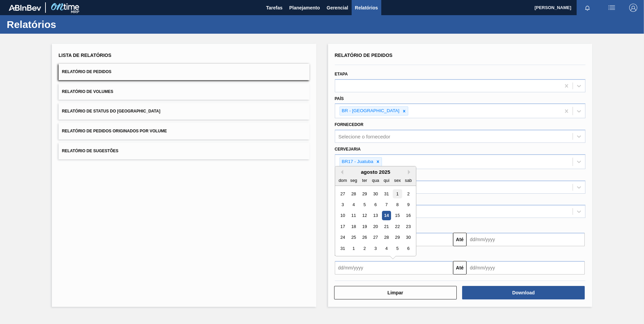  Describe the element at coordinates (115, 131) in the screenshot. I see `span: Relatório de Pedidos Originados por Volume` at that location.